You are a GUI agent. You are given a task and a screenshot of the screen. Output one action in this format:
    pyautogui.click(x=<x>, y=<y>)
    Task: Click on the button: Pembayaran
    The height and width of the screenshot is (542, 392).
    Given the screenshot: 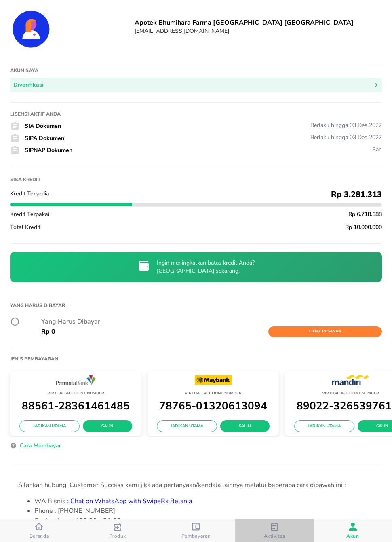 What is the action you would take?
    pyautogui.click(x=196, y=531)
    